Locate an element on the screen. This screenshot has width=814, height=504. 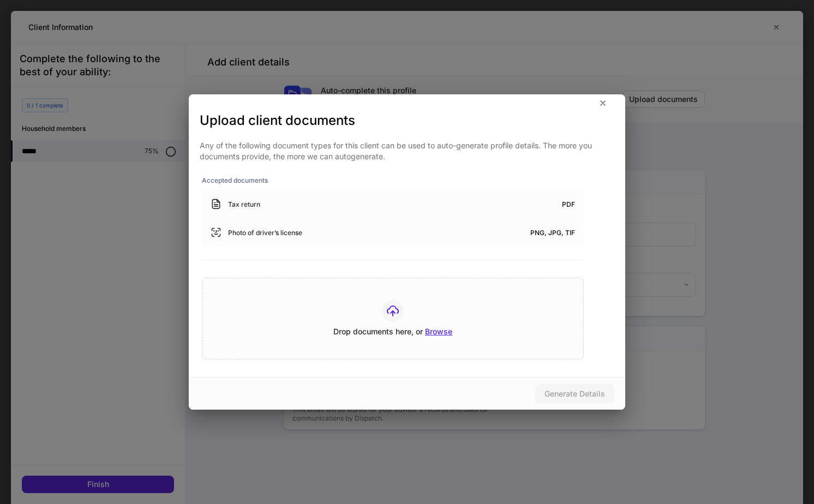
h6: Photo of driver’s license is located at coordinates (266, 232).